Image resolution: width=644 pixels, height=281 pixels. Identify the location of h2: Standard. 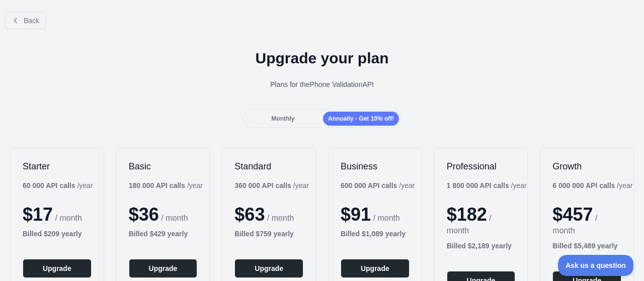
(268, 167).